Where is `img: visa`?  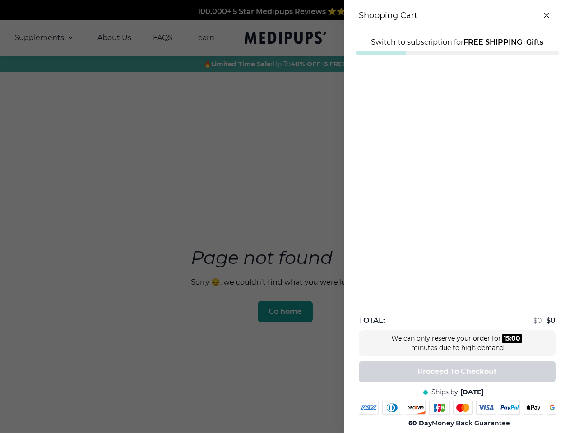
img: visa is located at coordinates (486, 408).